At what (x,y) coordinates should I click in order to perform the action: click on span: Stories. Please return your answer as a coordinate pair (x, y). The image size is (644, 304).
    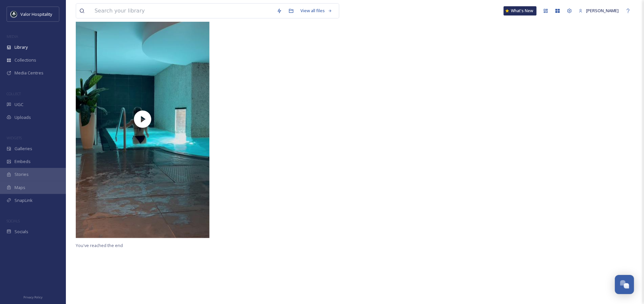
    Looking at the image, I should click on (21, 174).